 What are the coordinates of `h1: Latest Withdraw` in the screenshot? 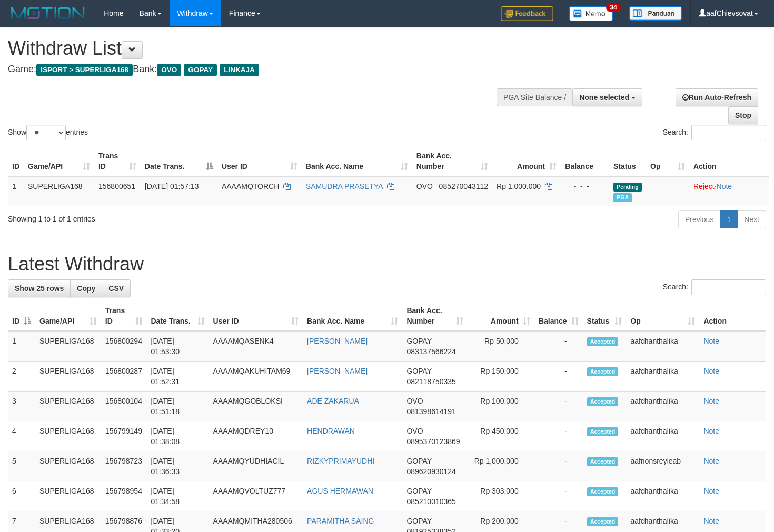 It's located at (387, 264).